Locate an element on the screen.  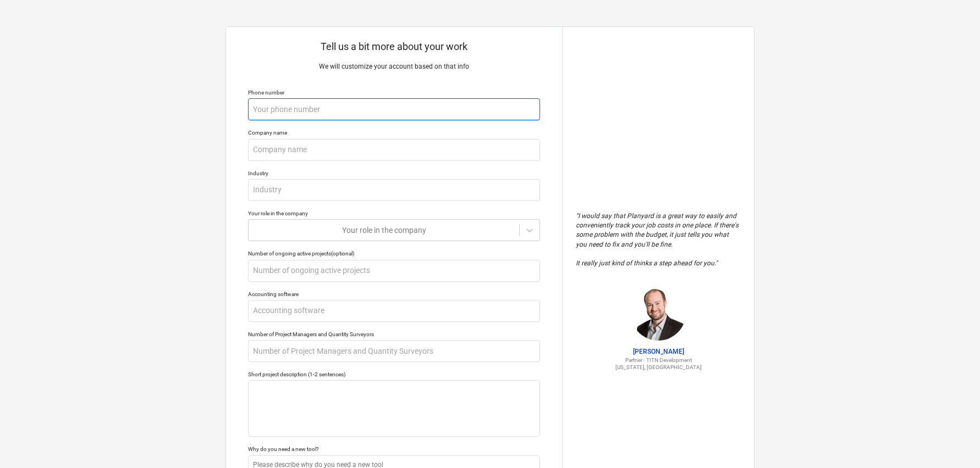
input: Accounting software is located at coordinates (394, 311).